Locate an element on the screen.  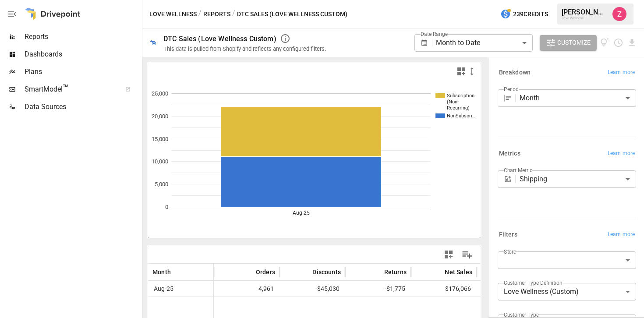
span: Plans is located at coordinates (82, 72).